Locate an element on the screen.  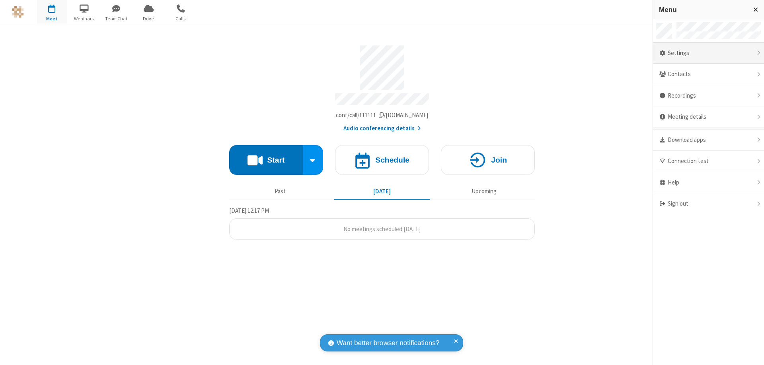
h4: Join is located at coordinates (499, 160).